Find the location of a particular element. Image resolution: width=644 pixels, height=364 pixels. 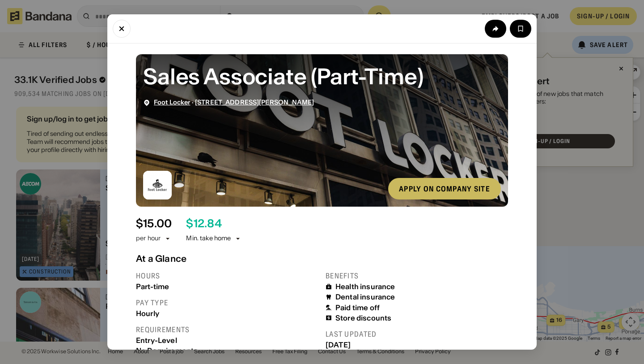

div: Health insurance is located at coordinates (365, 286).